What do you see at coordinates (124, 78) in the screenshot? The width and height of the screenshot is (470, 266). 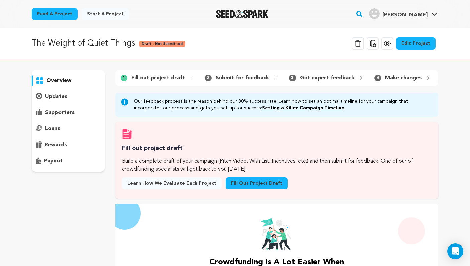 I see `span: 1` at bounding box center [124, 78].